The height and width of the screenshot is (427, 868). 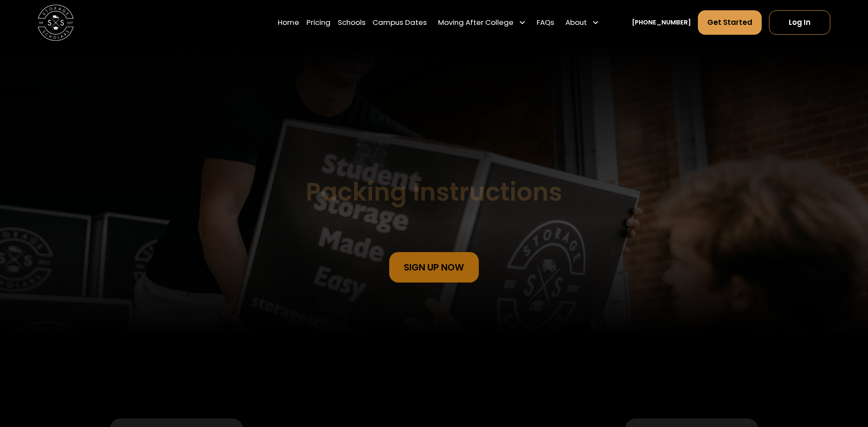 What do you see at coordinates (434, 267) in the screenshot?
I see `div: sign Up Now` at bounding box center [434, 267].